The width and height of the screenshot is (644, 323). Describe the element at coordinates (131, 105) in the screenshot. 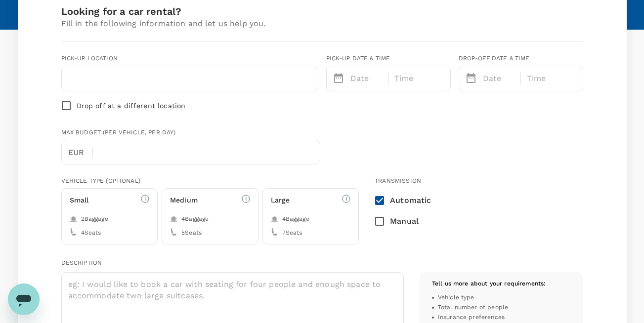

I see `p: Drop off at a different location` at that location.